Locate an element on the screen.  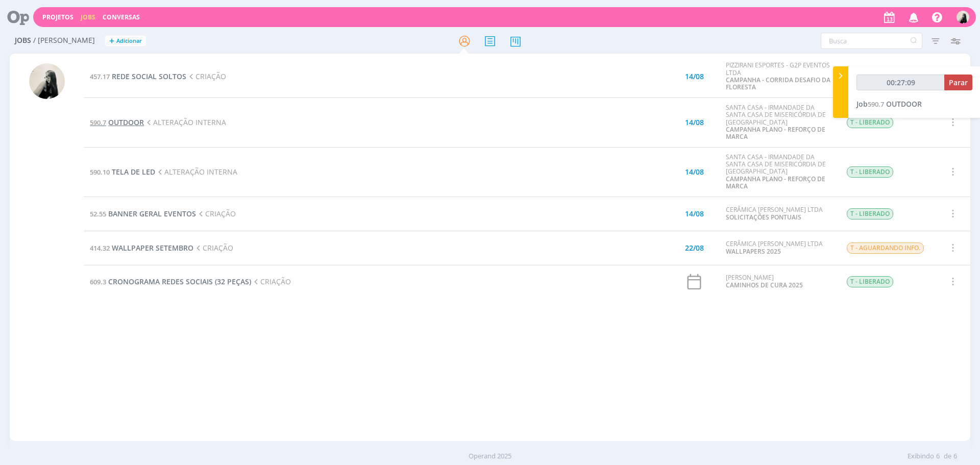
button: Parar is located at coordinates (958, 82).